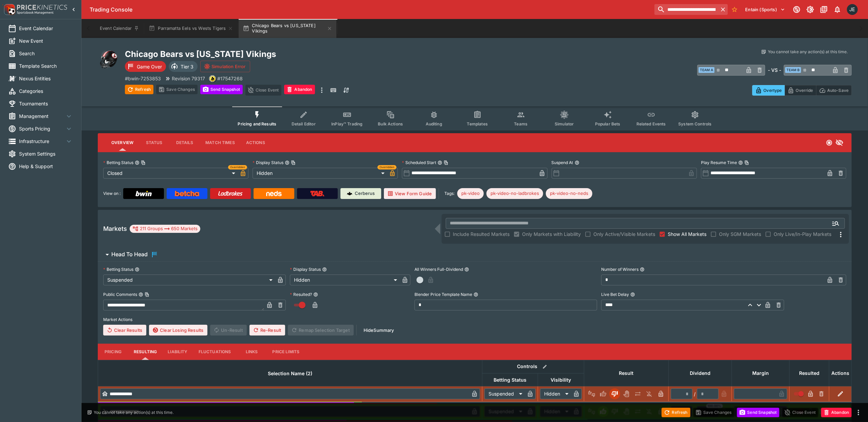 The image size is (868, 422). Describe the element at coordinates (150, 66) in the screenshot. I see `p: Game Over` at that location.